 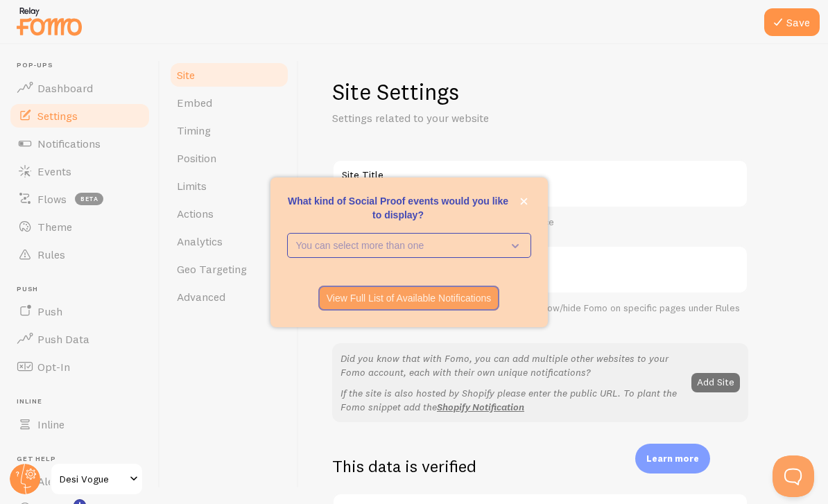 I want to click on p: If the site is also hosted by Shopify please enter the public URL. To plant the Fomo snippet add the, so click(x=512, y=400).